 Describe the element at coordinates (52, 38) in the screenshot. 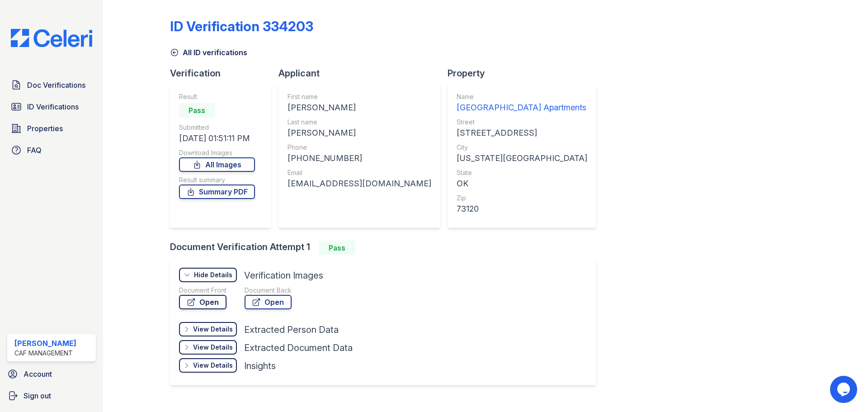

I see `img: CE_Logo_Blue-a8612792a0a2168367f1c8372b55b34899dd931a85d93a1a3d3e32e68fde9ad4.png` at that location.